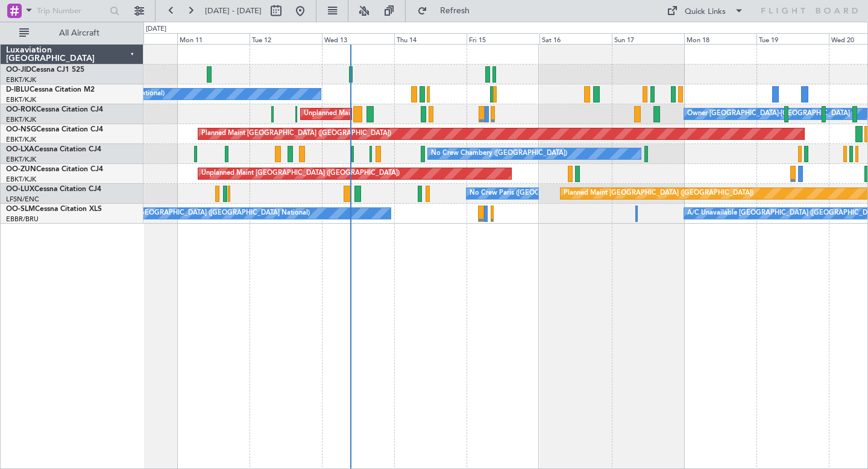 This screenshot has height=469, width=868. I want to click on a: EBBR/BRU, so click(22, 219).